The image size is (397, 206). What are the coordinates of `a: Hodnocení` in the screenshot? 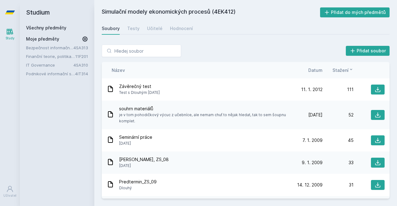 It's located at (181, 29).